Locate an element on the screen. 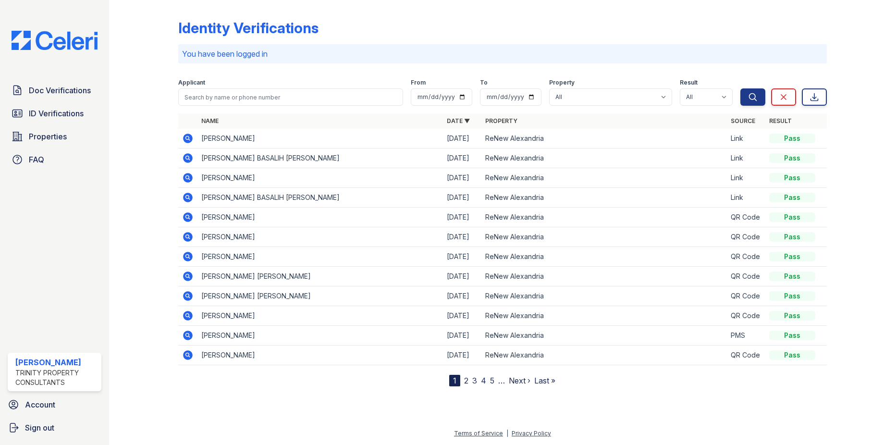 The image size is (896, 445). div: Identity Verifications is located at coordinates (248, 28).